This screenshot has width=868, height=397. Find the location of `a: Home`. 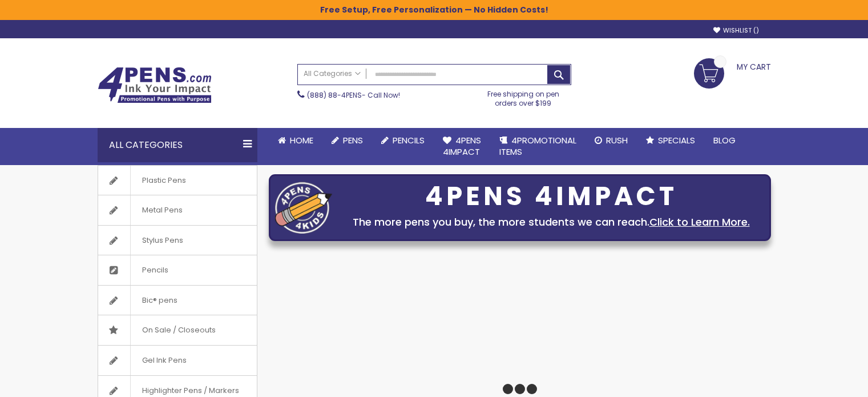

a: Home is located at coordinates (296, 141).